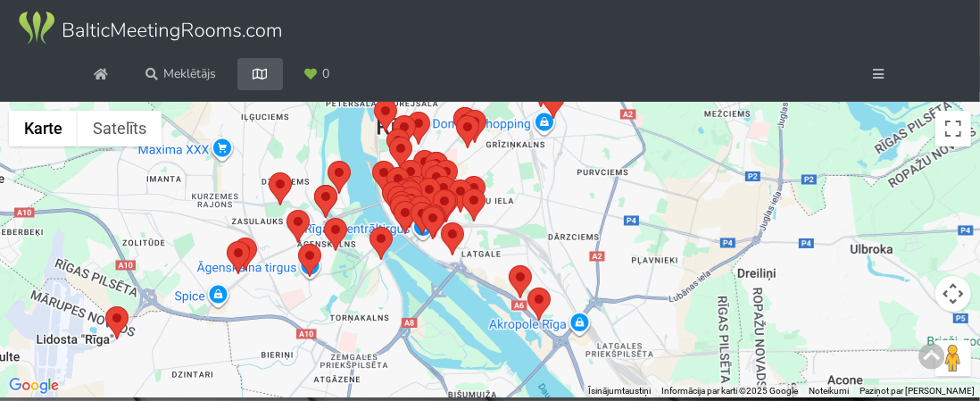 This screenshot has width=980, height=401. What do you see at coordinates (34, 386) in the screenshot?
I see `a: Apgabala atvēršana pakalpojumā Google Maps (tiks atvērts jauns logs)` at bounding box center [34, 386].